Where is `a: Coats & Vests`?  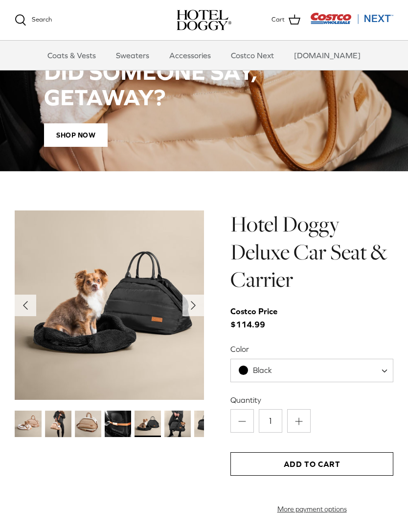 a: Coats & Vests is located at coordinates (72, 56).